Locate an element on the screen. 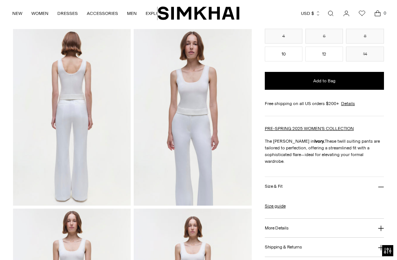 The image size is (397, 260). a: Details is located at coordinates (348, 104).